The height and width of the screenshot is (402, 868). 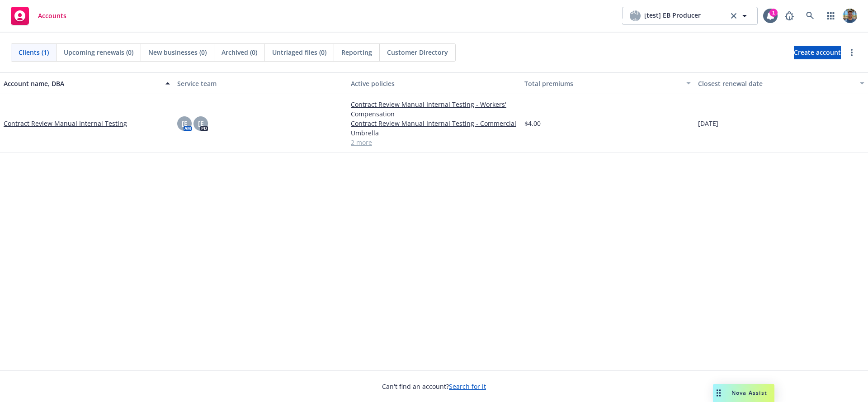 What do you see at coordinates (434, 128) in the screenshot?
I see `a: Contract Review Manual Internal Testing - Commercial Umbrella` at bounding box center [434, 128].